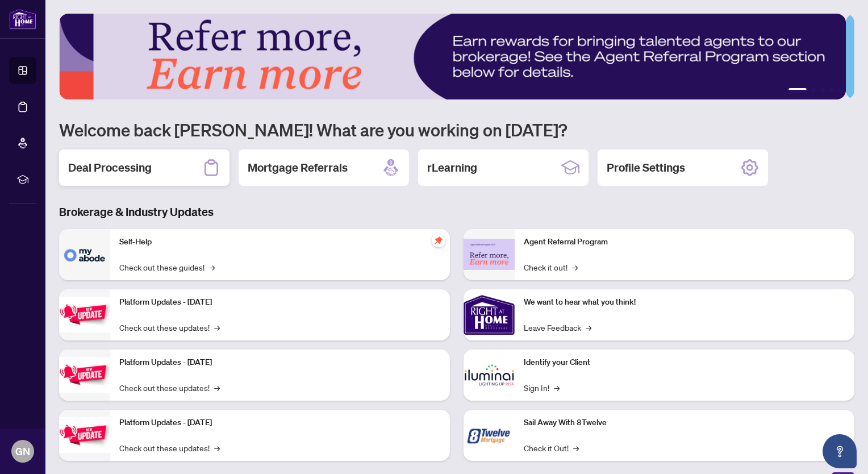 Image resolution: width=868 pixels, height=474 pixels. What do you see at coordinates (489, 254) in the screenshot?
I see `img: Agent Referral Program` at bounding box center [489, 254].